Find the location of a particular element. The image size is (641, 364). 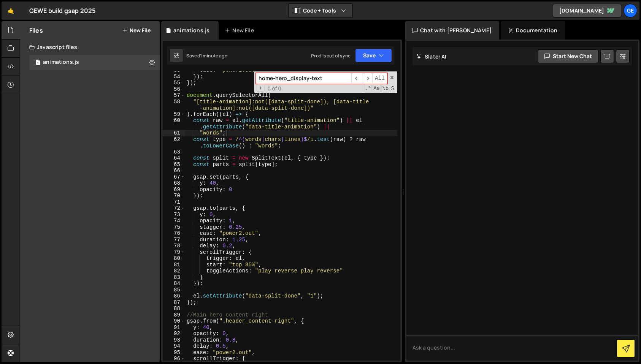

div: 87 is located at coordinates (174, 302).